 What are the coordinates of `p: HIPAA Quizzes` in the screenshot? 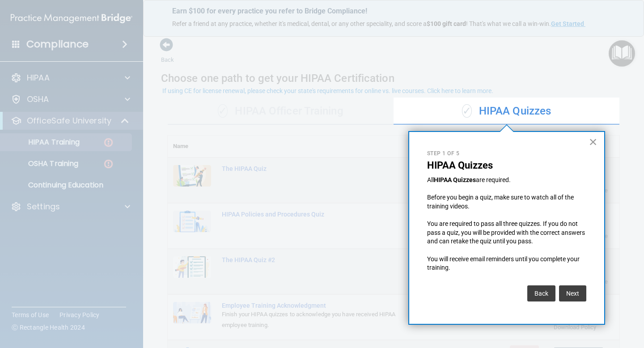 It's located at (507, 166).